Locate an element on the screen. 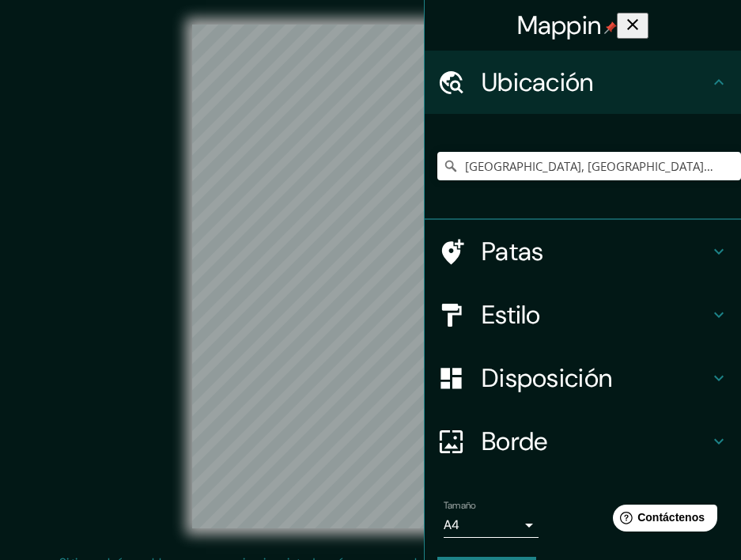 This screenshot has height=560, width=741. div: Patas is located at coordinates (583, 251).